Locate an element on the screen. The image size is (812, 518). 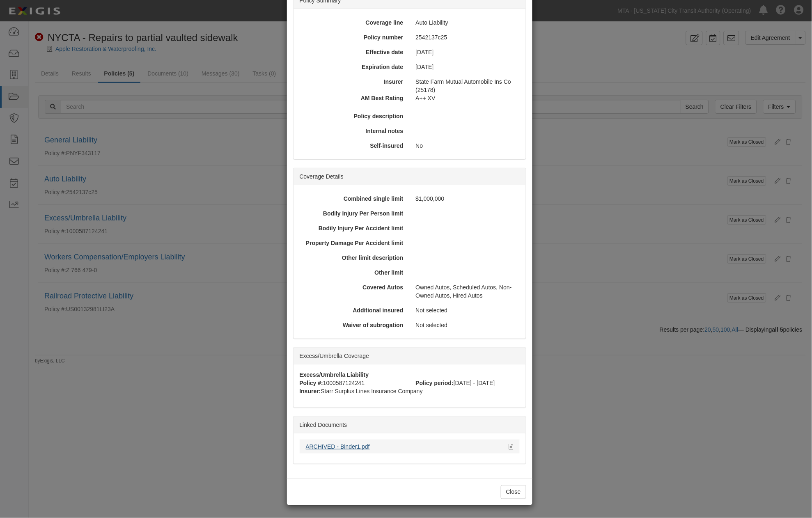
div: A++ XV is located at coordinates (468, 98).